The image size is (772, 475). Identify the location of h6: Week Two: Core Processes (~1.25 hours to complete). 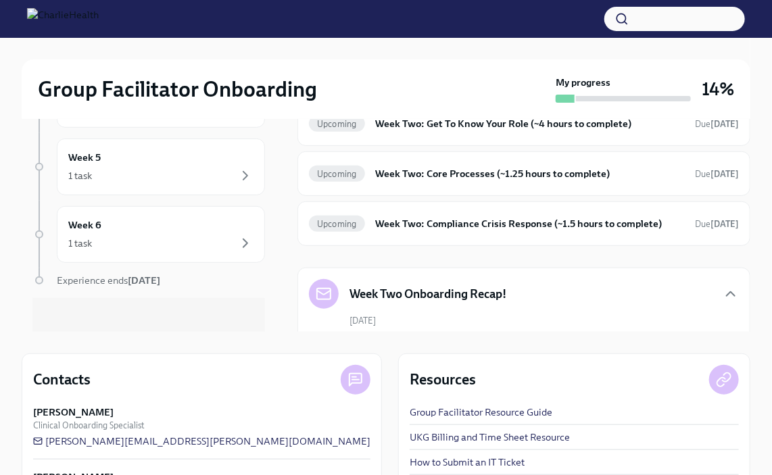
(530, 174).